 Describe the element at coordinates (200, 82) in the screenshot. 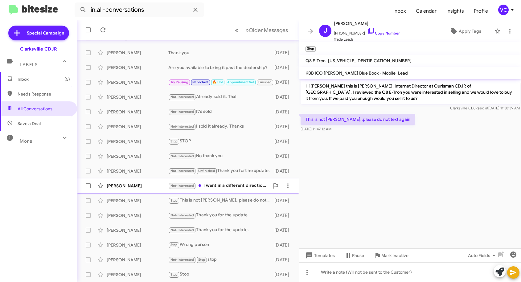

I see `span: Important` at that location.